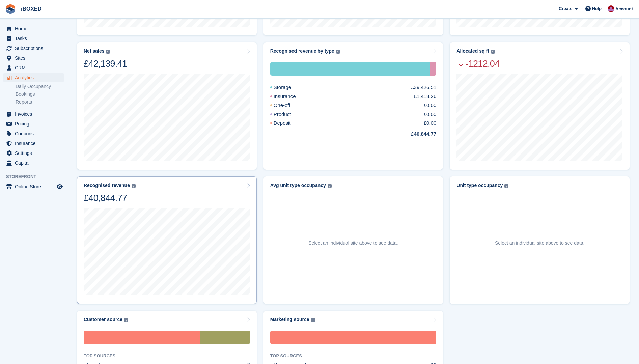 This screenshot has height=364, width=639. Describe the element at coordinates (473, 51) in the screenshot. I see `div: Allocated sq ft` at that location.